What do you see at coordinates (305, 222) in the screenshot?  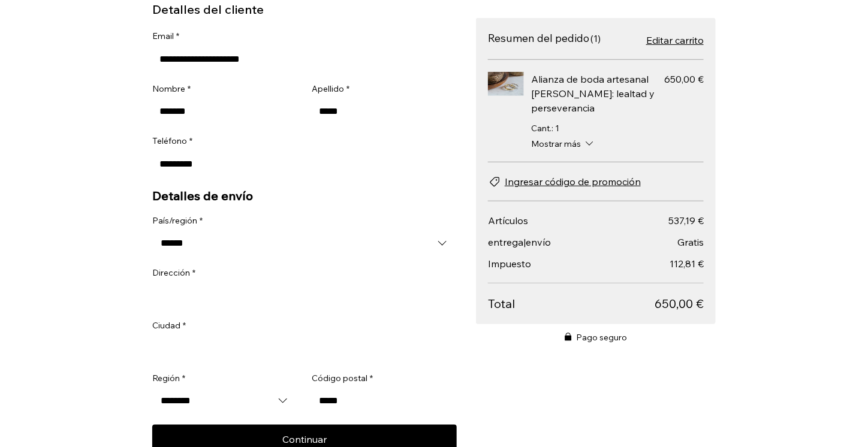 I see `form: Ecom Template` at bounding box center [305, 222].